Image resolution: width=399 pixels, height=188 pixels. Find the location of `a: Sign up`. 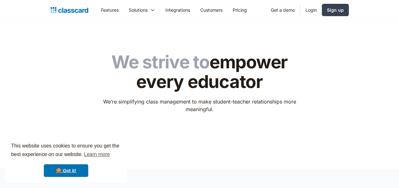

a: Sign up is located at coordinates (335, 10).